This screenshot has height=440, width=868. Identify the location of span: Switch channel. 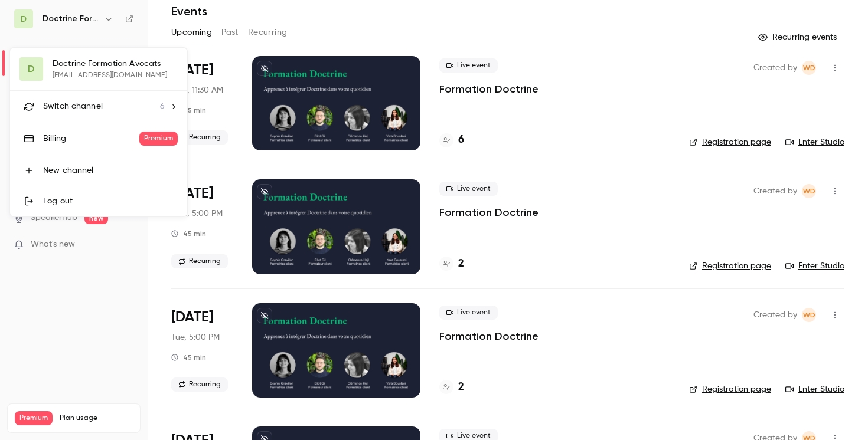
(72, 106).